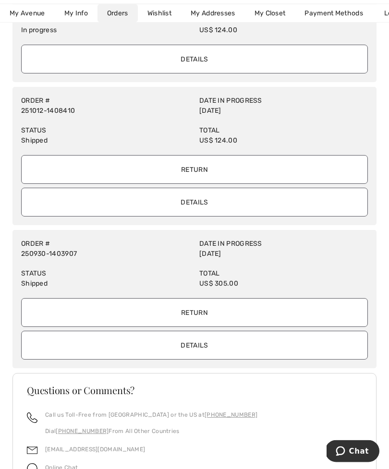  I want to click on a: My Closet, so click(270, 13).